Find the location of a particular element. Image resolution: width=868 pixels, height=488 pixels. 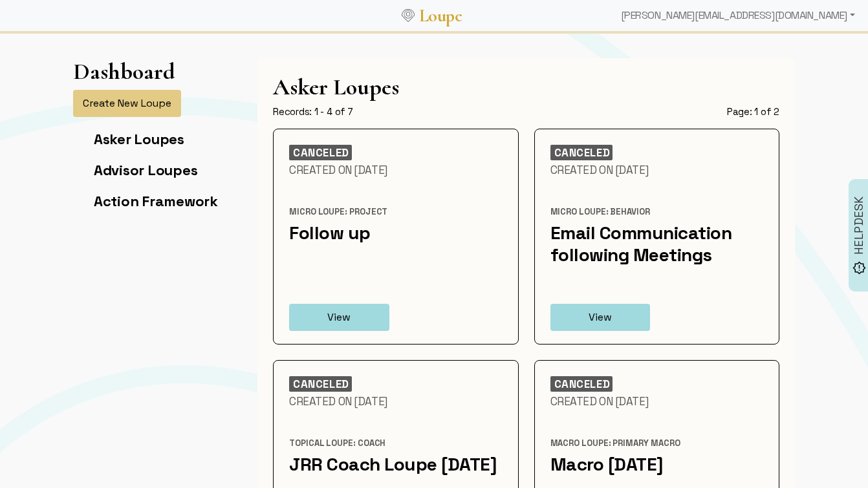

img: brightness_alert_FILL0_wght500_GRAD0_ops.svg is located at coordinates (859, 267).